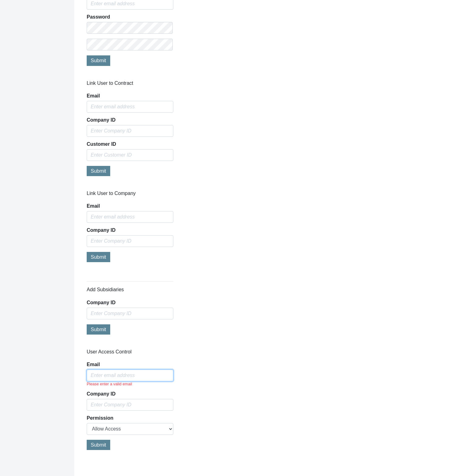 This screenshot has width=473, height=476. What do you see at coordinates (109, 10) in the screenshot?
I see `div: Minimize live chat window` at bounding box center [109, 10].